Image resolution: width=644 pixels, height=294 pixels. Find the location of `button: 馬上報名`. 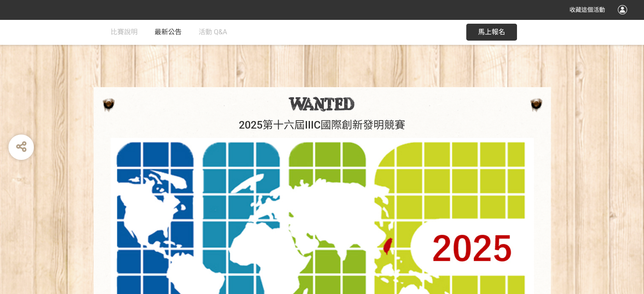

button: 馬上報名 is located at coordinates (492, 32).